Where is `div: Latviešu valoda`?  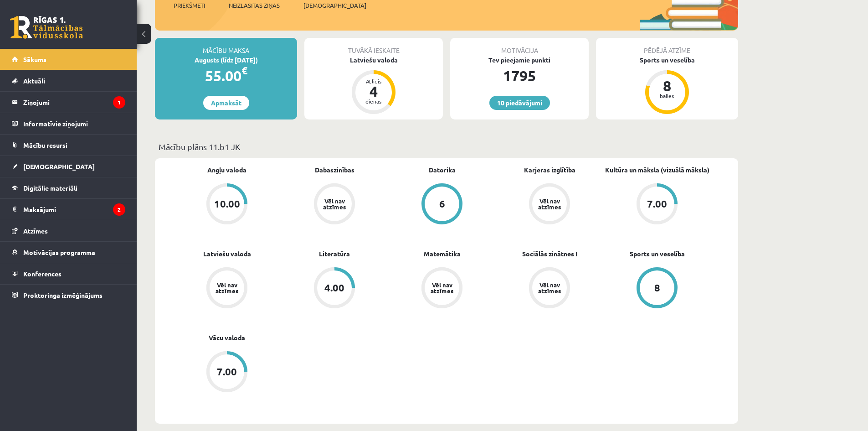
div: Latviešu valoda is located at coordinates (374, 60).